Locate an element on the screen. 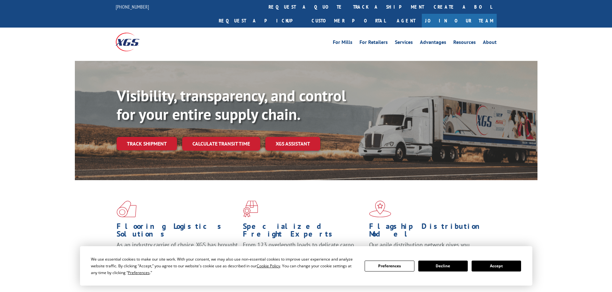 The image size is (612, 292). div: We use essential cookies to make our site work. With your consent, we may also use non-essential ... is located at coordinates (224, 266).